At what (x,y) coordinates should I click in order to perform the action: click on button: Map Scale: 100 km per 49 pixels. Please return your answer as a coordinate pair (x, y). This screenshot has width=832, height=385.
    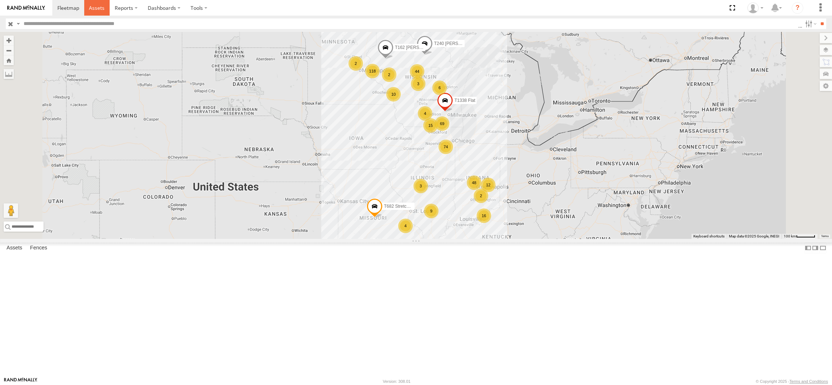
    Looking at the image, I should click on (799, 237).